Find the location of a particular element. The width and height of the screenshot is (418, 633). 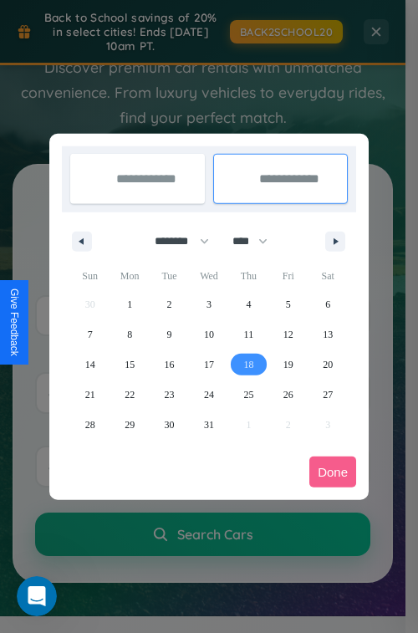

span: 13 is located at coordinates (328, 335).